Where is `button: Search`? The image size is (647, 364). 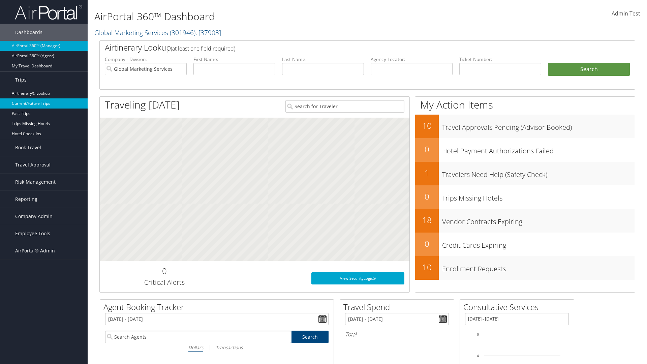 button: Search is located at coordinates (589, 69).